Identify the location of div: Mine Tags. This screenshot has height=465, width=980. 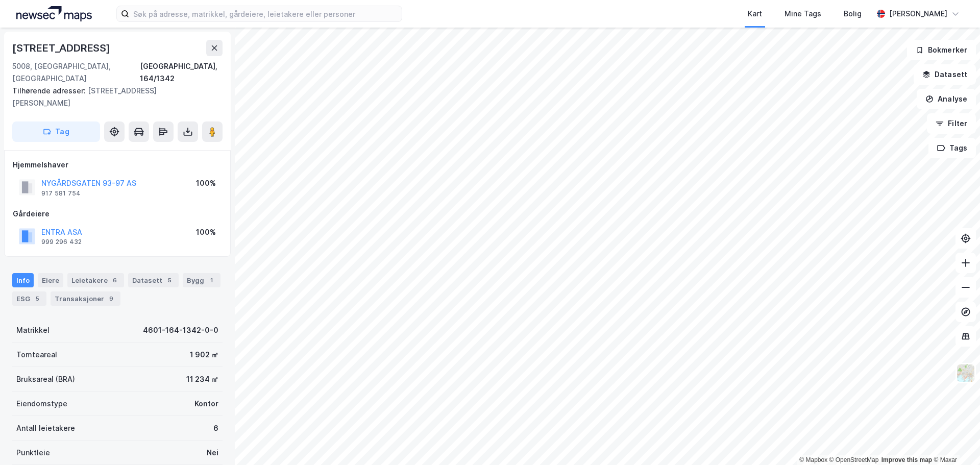
(803, 14).